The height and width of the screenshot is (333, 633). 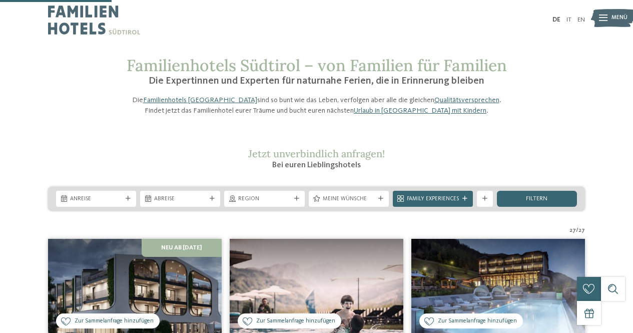 I want to click on span: Familienhotels Südtirol – von Familien für Familien, so click(x=317, y=65).